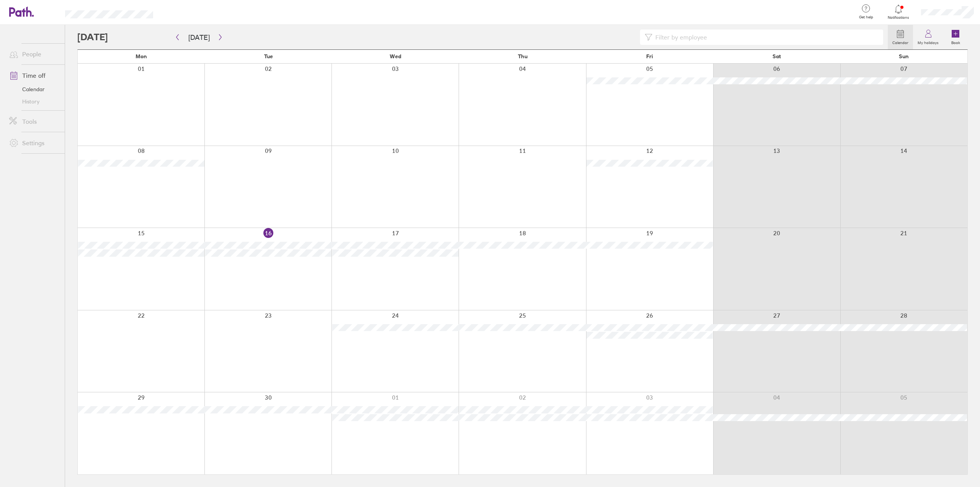 The height and width of the screenshot is (487, 980). What do you see at coordinates (34, 122) in the screenshot?
I see `a: Tools` at bounding box center [34, 122].